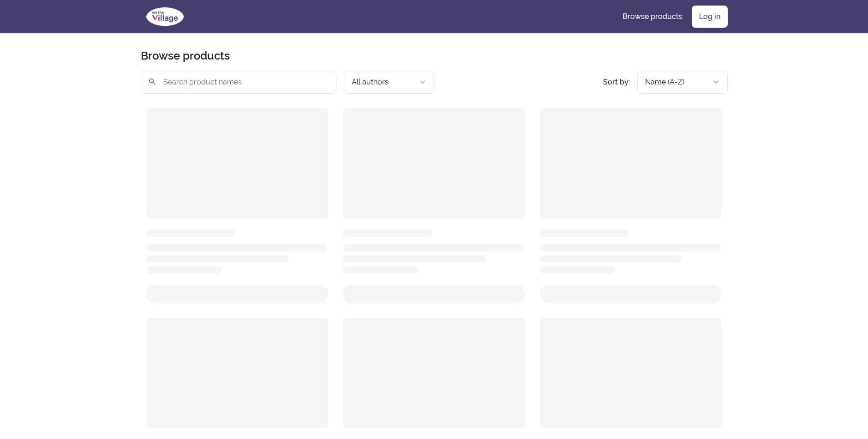 The image size is (868, 439). What do you see at coordinates (389, 82) in the screenshot?
I see `button: Filter by author` at bounding box center [389, 82].